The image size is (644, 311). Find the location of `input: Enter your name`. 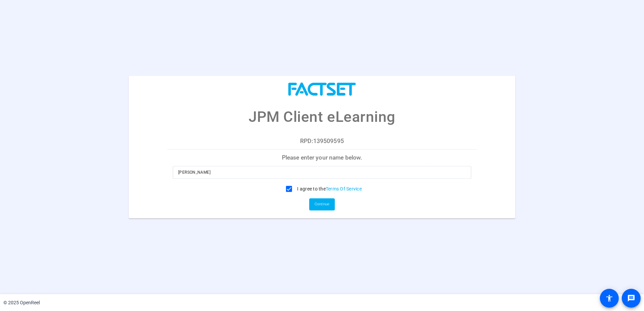

input: Enter your name is located at coordinates (322, 173).